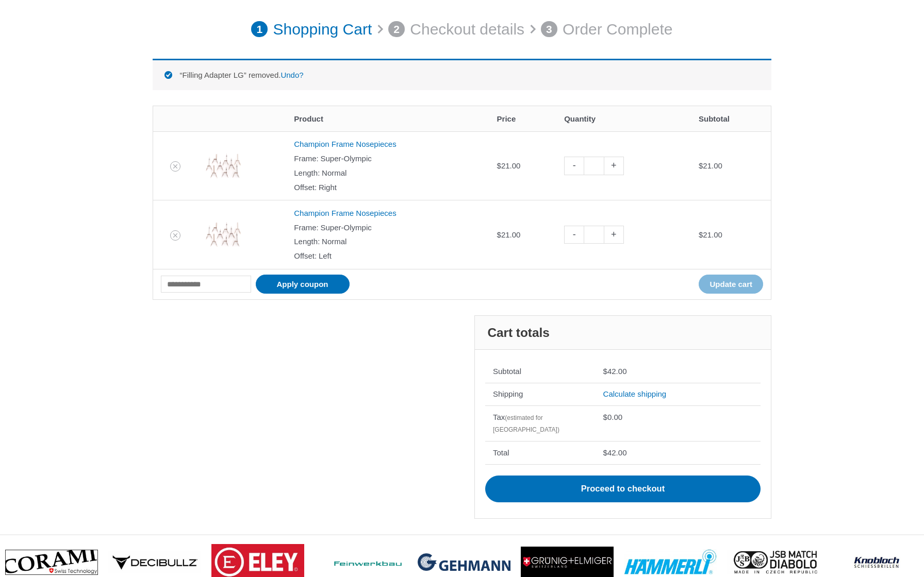 The image size is (924, 577). I want to click on th: Shipping, so click(541, 394).